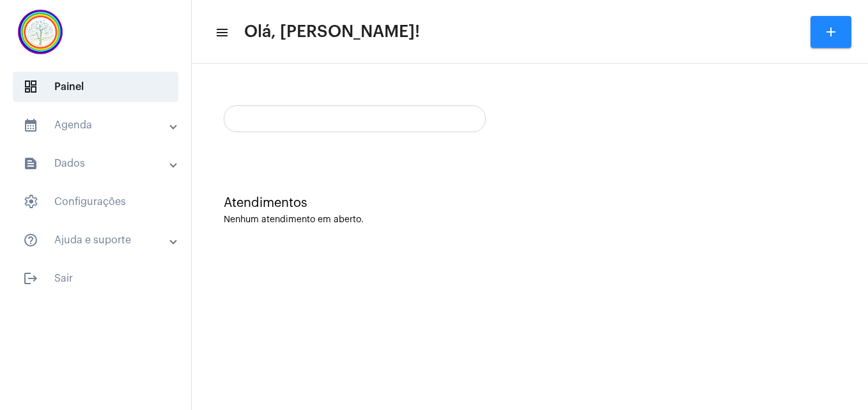 The height and width of the screenshot is (410, 868). I want to click on div: Nenhum atendimento em aberto., so click(530, 220).